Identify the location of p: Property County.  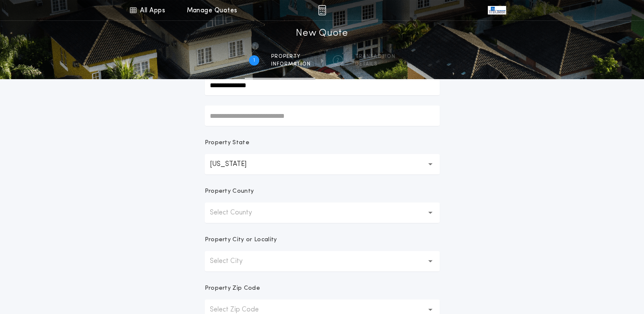
(230, 191).